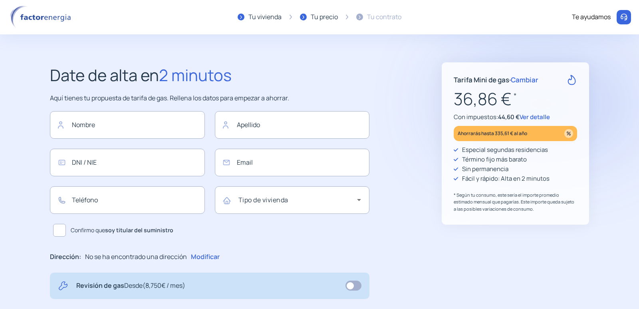  What do you see at coordinates (569, 133) in the screenshot?
I see `img: percentage_icon.svg` at bounding box center [569, 133].